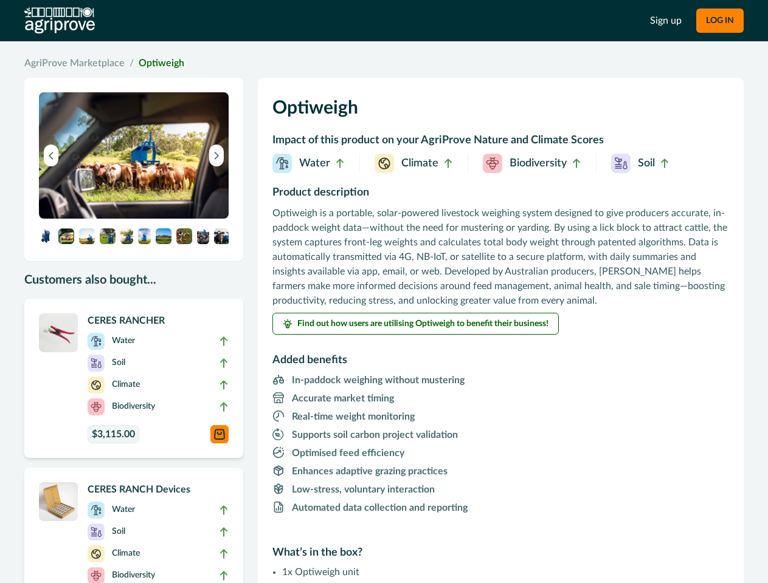  Describe the element at coordinates (126, 236) in the screenshot. I see `img: A CERES RANCH device applied to the ear of a cow` at that location.